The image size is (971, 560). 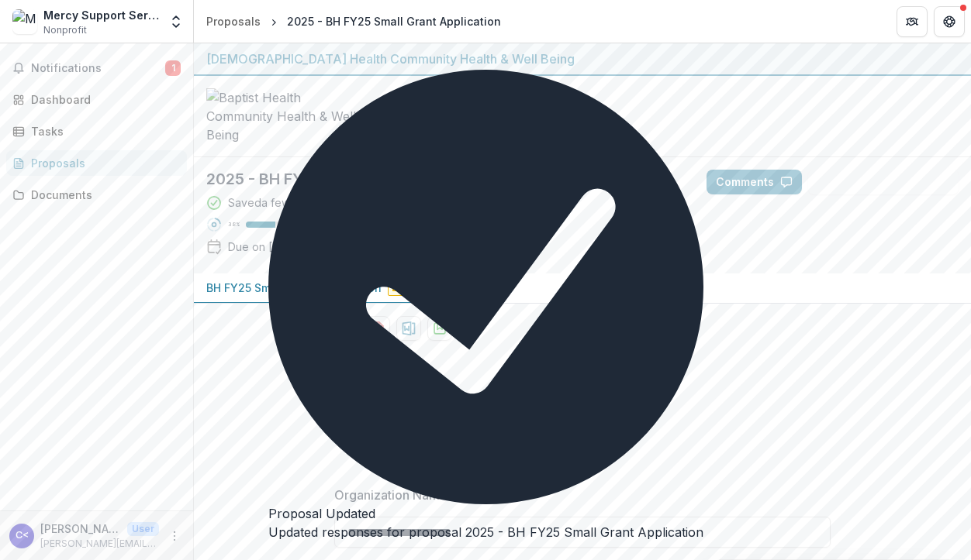 What do you see at coordinates (949, 22) in the screenshot?
I see `button: Get Help` at bounding box center [949, 22].